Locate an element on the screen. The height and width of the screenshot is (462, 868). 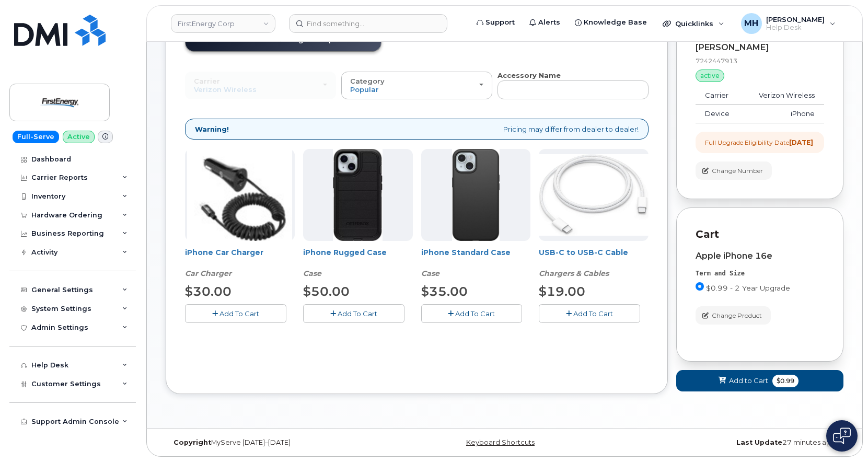
span: $0.99 is located at coordinates (785, 380).